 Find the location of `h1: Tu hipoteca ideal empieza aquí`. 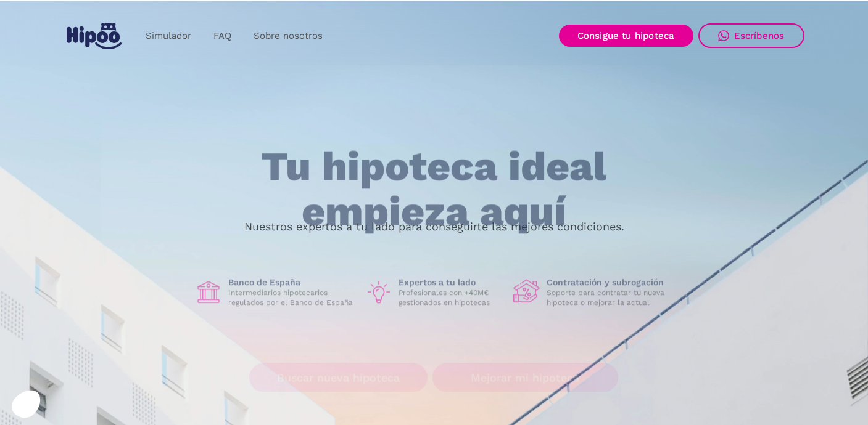

h1: Tu hipoteca ideal empieza aquí is located at coordinates (434, 189).